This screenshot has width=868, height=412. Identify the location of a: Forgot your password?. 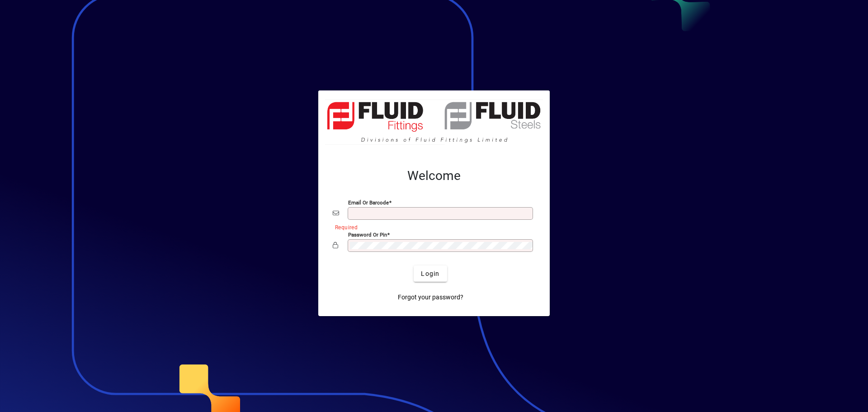
(431, 297).